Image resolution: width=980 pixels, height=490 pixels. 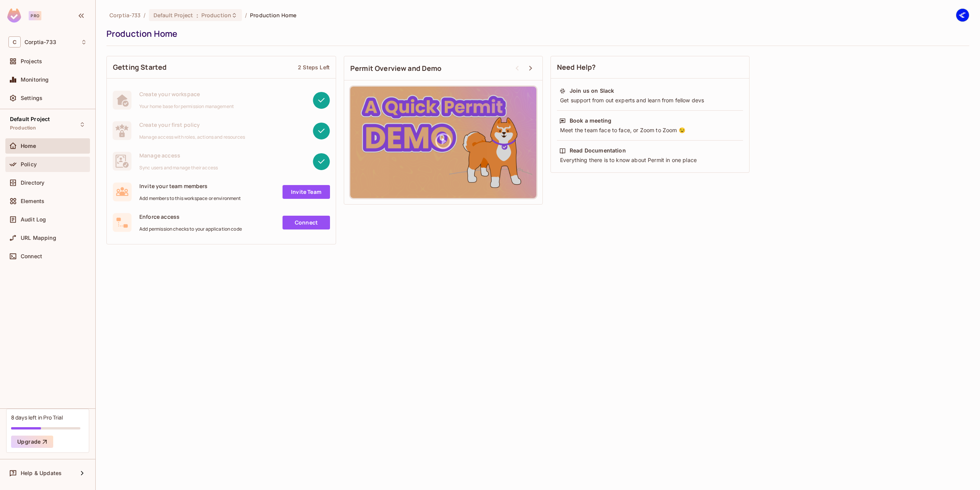 I want to click on span: Settings, so click(x=32, y=98).